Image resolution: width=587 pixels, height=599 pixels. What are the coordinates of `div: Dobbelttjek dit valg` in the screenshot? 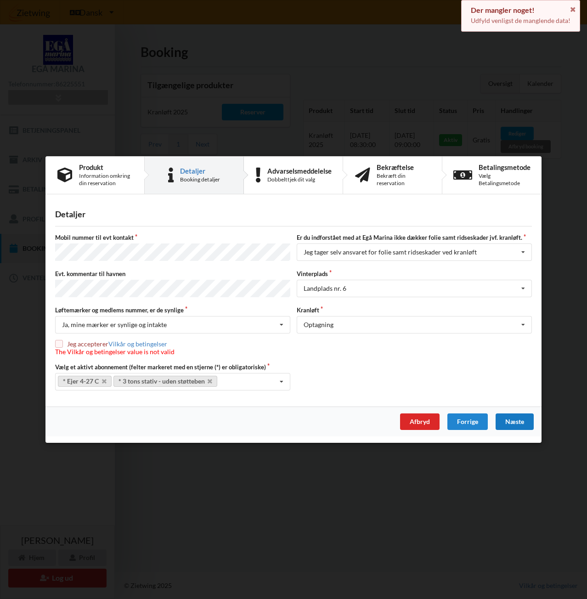 It's located at (299, 180).